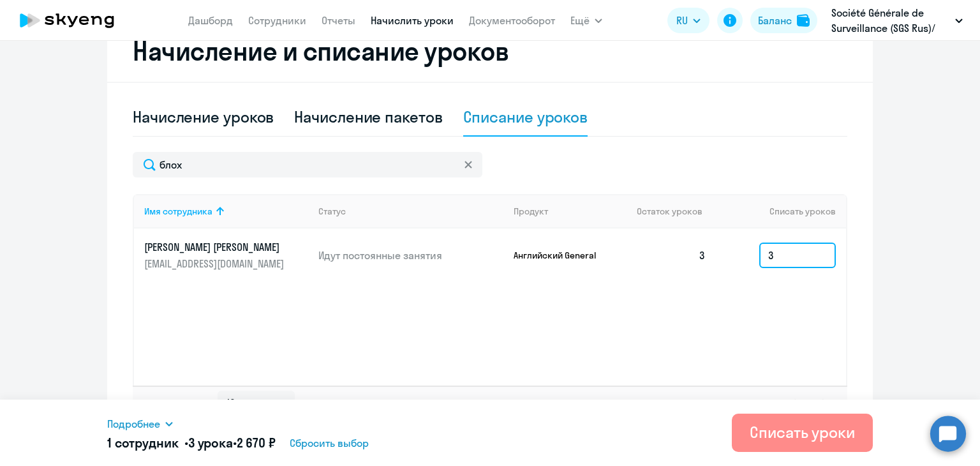  Describe the element at coordinates (180, 403) in the screenshot. I see `span: Отображать по:` at that location.